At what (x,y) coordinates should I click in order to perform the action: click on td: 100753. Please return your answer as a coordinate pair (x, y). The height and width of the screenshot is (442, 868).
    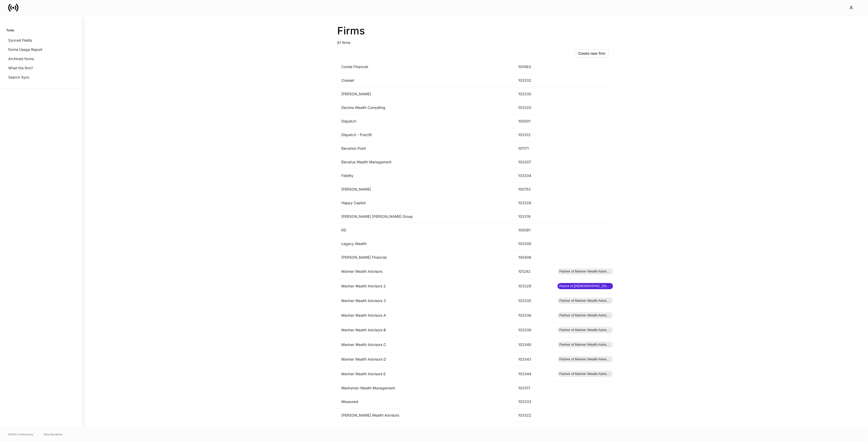
    Looking at the image, I should click on (533, 189).